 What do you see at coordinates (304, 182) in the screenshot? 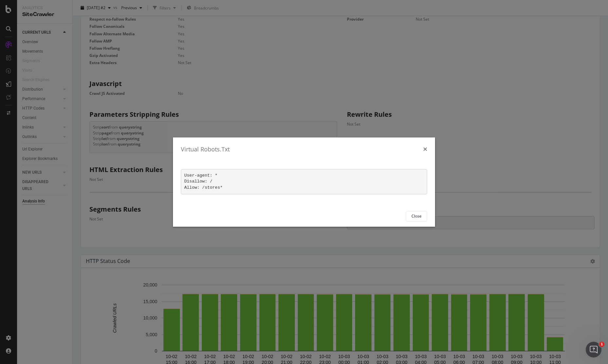
I see `pre: User-agent: * Disallow: / Allow: /stores*` at bounding box center [304, 182].